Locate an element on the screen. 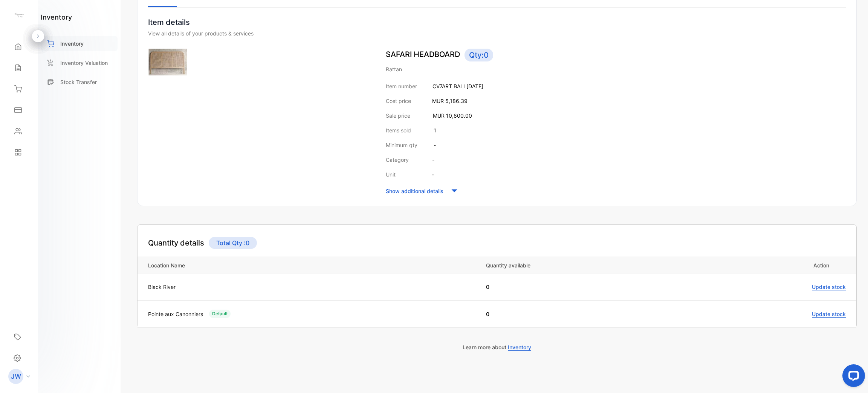 This screenshot has width=868, height=393. p: Pointe aux Canonniers is located at coordinates (176, 314).